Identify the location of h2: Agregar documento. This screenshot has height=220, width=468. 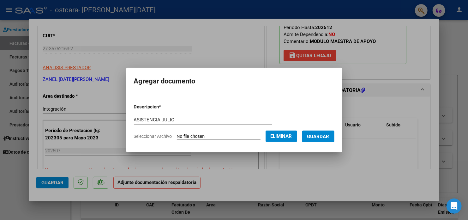
(234, 81).